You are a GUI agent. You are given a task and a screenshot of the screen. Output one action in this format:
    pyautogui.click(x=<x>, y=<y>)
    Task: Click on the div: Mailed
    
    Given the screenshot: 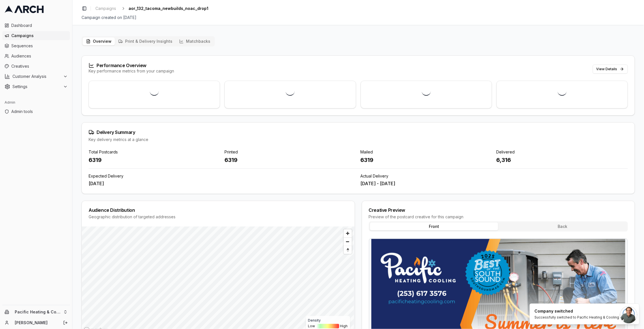 What is the action you would take?
    pyautogui.click(x=427, y=152)
    